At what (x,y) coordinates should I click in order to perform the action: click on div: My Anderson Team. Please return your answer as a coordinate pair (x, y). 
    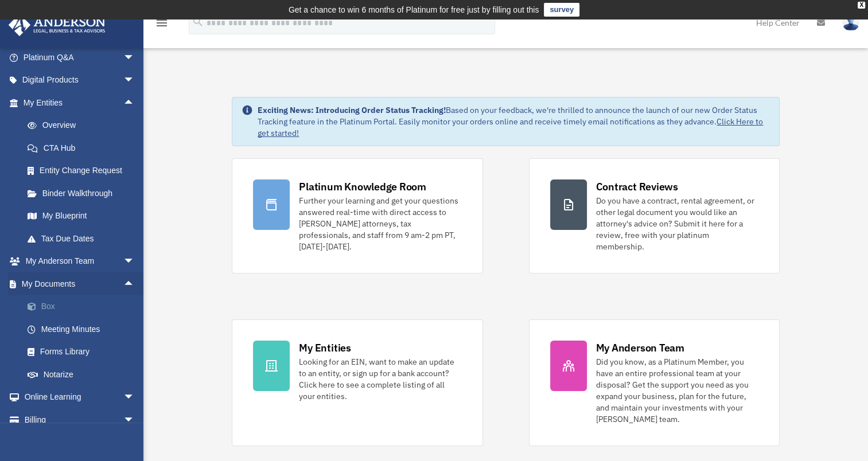
    Looking at the image, I should click on (640, 348).